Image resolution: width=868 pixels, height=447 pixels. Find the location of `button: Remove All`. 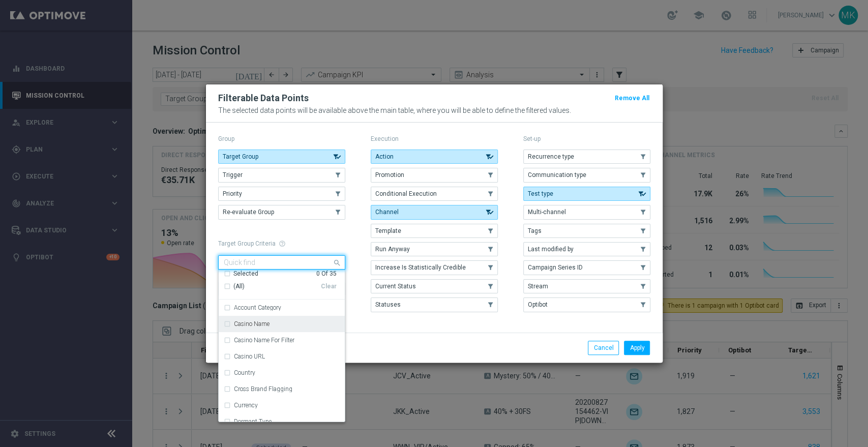

button: Remove All is located at coordinates (632, 98).